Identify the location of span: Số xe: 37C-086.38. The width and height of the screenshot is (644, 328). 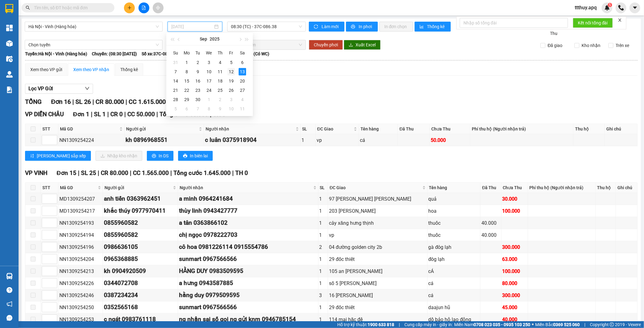
(159, 54).